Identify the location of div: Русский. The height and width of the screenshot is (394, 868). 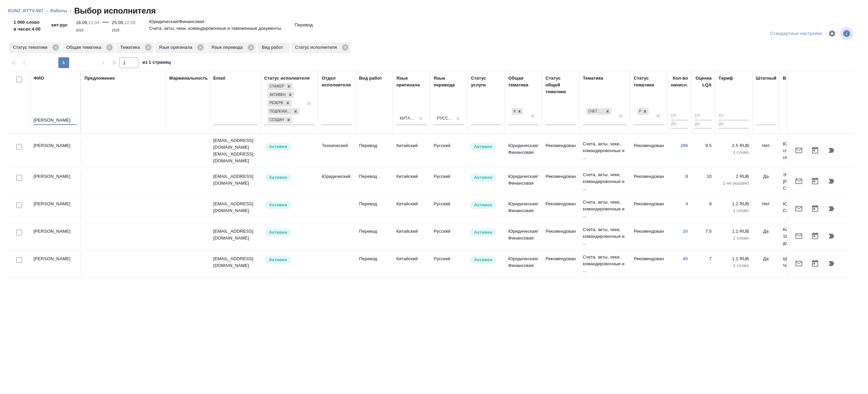
(445, 118).